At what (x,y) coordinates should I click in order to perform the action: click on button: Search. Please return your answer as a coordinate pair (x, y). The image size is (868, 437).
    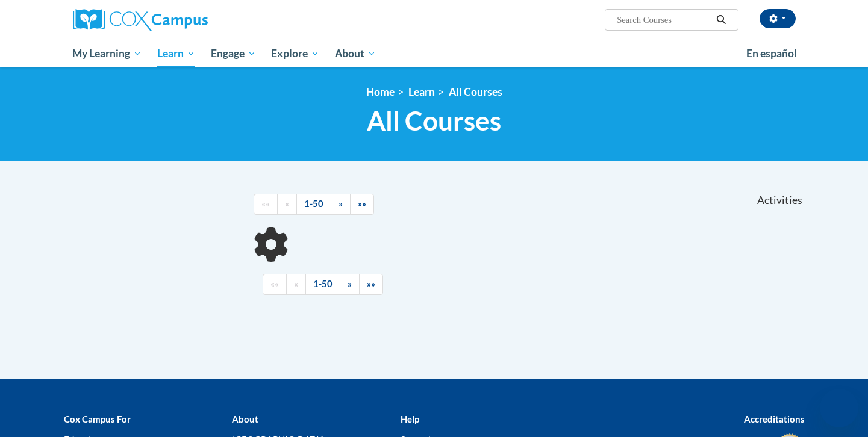
    Looking at the image, I should click on (721, 20).